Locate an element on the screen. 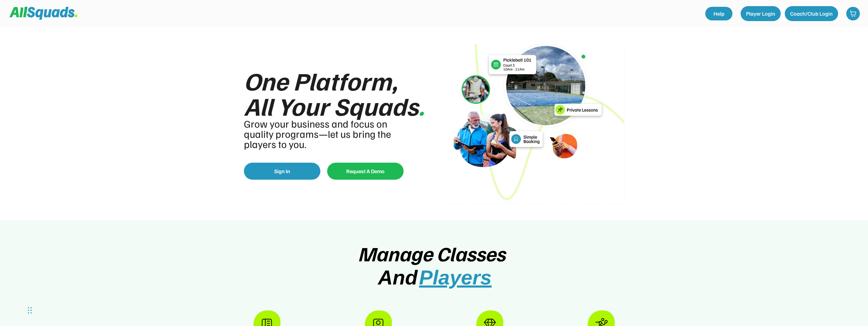  button: Sign In is located at coordinates (282, 171).